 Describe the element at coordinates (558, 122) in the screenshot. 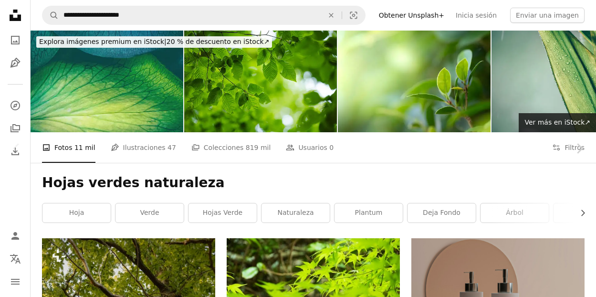

I see `span: Ver más en iStock ↗` at that location.